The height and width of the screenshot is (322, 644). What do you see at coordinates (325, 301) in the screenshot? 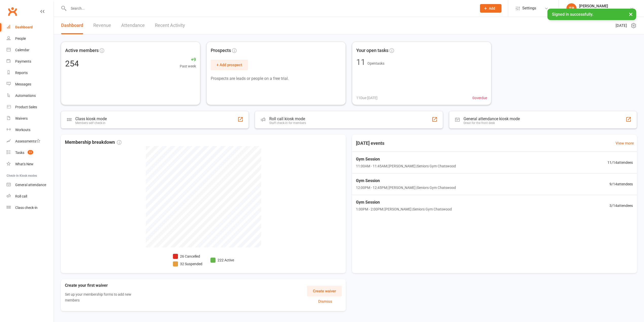
I see `button: Dismiss` at bounding box center [325, 301].